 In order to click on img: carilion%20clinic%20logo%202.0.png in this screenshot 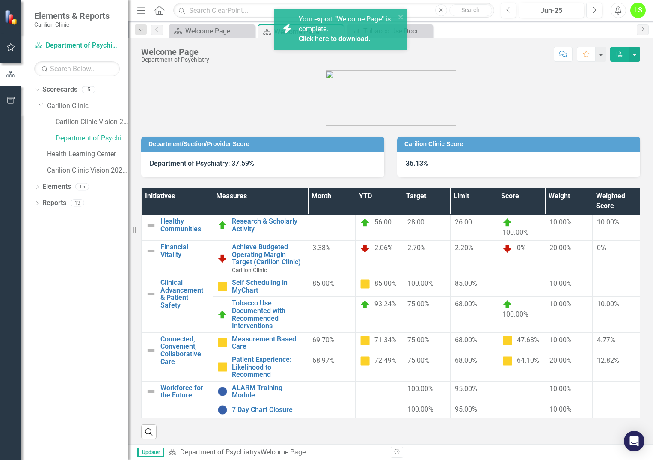, I will do `click(391, 98)`.